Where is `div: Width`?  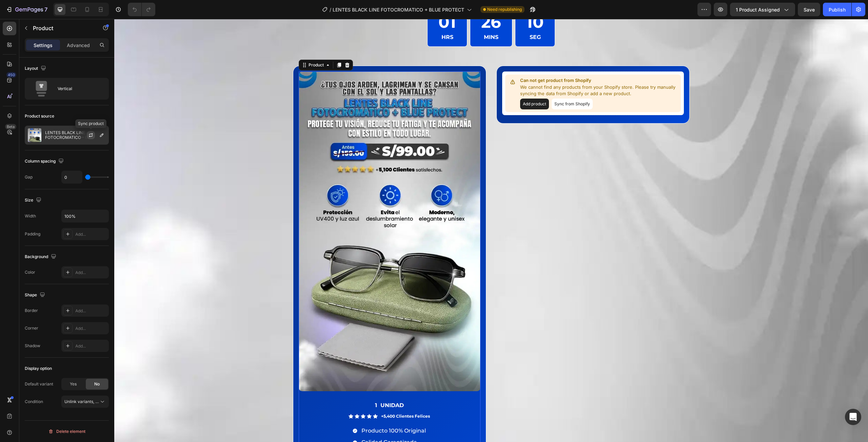 div: Width is located at coordinates (30, 216).